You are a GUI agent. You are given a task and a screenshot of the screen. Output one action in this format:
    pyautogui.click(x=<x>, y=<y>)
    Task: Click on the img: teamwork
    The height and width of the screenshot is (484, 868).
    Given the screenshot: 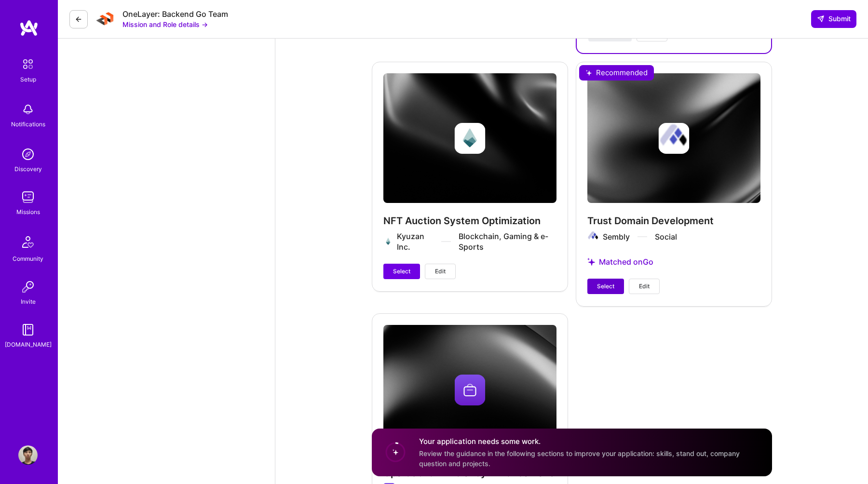 What is the action you would take?
    pyautogui.click(x=28, y=197)
    